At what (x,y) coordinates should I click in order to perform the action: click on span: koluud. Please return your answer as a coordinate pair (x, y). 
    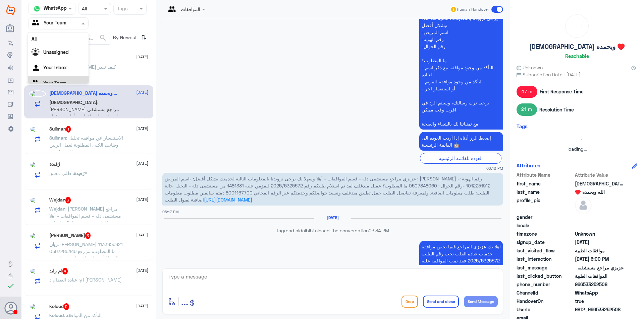
    Looking at the image, I should click on (57, 315).